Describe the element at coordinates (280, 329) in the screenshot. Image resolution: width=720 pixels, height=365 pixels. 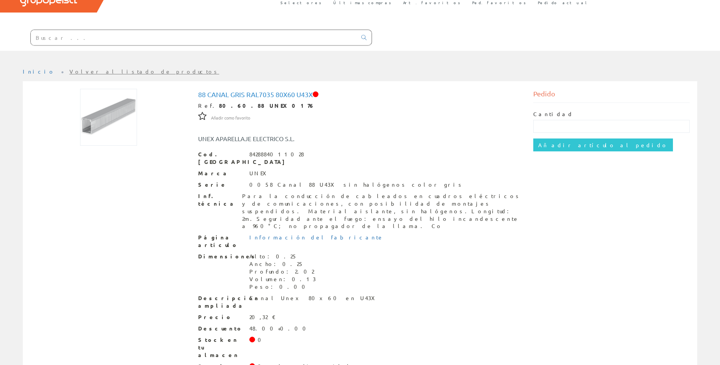
I see `div: 48.00+0.00` at that location.